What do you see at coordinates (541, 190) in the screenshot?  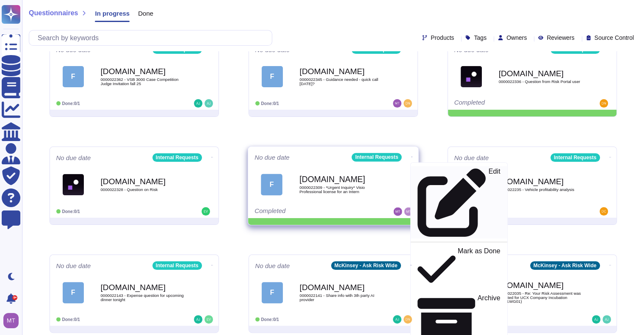 I see `span: 0000022235 - Vehicle profitability analysis` at bounding box center [541, 190].